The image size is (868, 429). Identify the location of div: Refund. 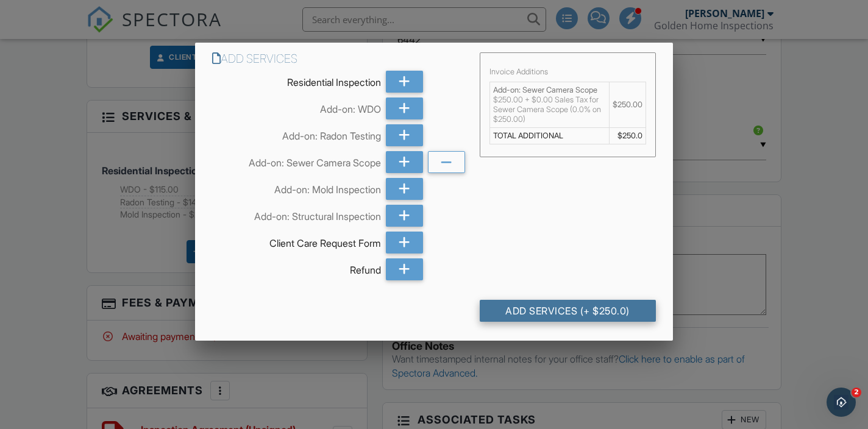
(297, 268).